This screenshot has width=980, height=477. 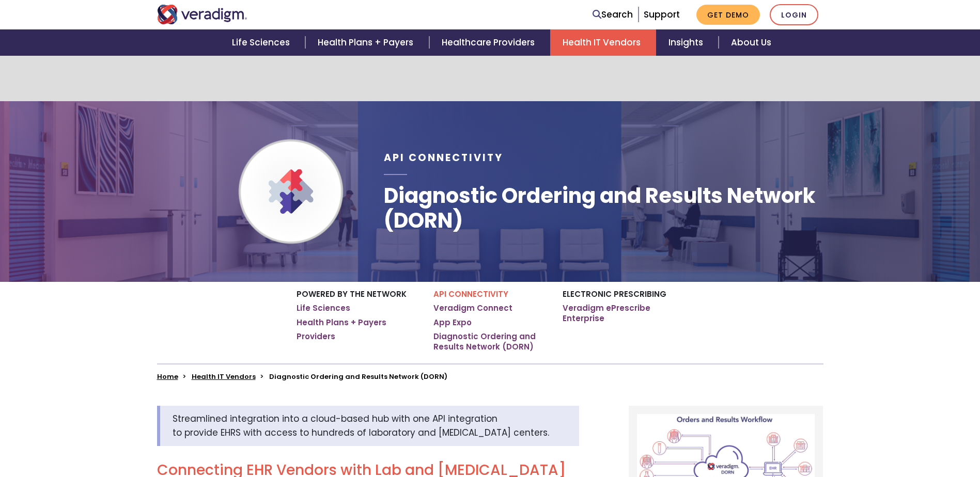 What do you see at coordinates (202, 14) in the screenshot?
I see `a: Veradigm logo` at bounding box center [202, 14].